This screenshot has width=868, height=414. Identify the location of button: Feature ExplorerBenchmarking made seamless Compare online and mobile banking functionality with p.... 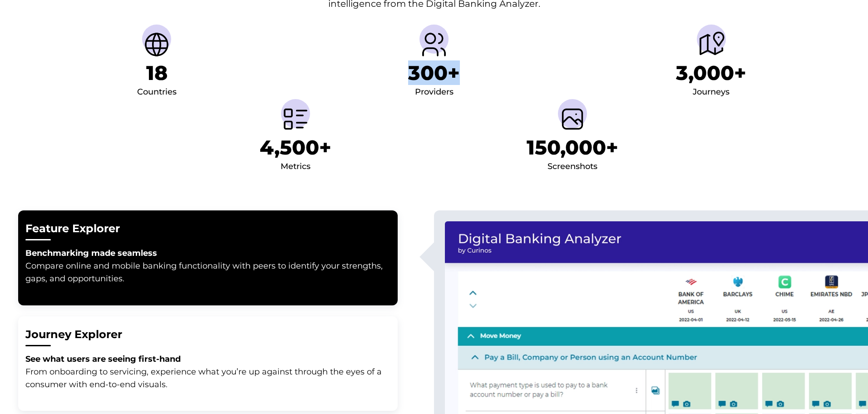
(208, 258).